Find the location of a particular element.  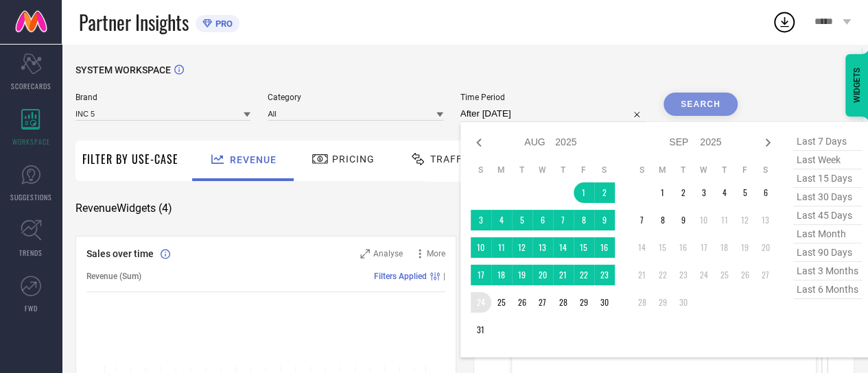

span: SYSTEM WORKSPACE is located at coordinates (123, 70).